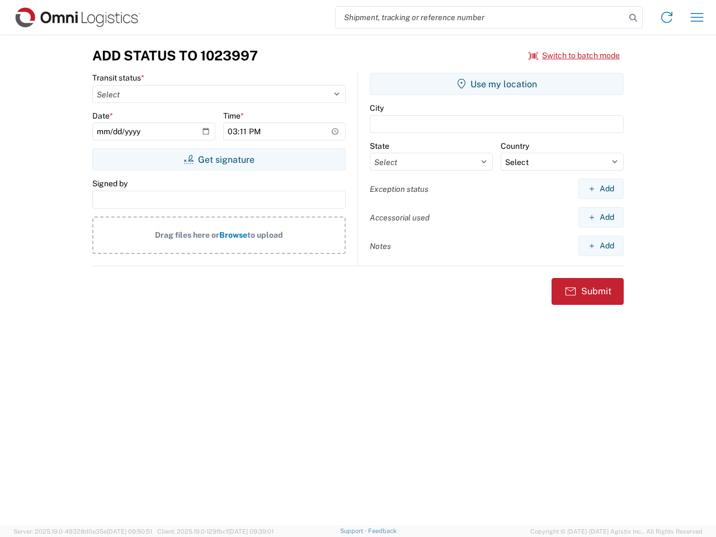  What do you see at coordinates (574, 55) in the screenshot?
I see `button: Switch to batch mode` at bounding box center [574, 55].